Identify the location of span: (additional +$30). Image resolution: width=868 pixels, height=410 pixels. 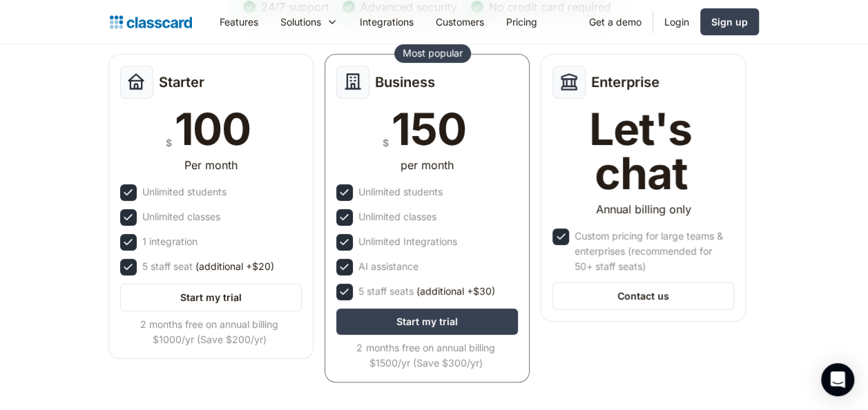
(456, 291).